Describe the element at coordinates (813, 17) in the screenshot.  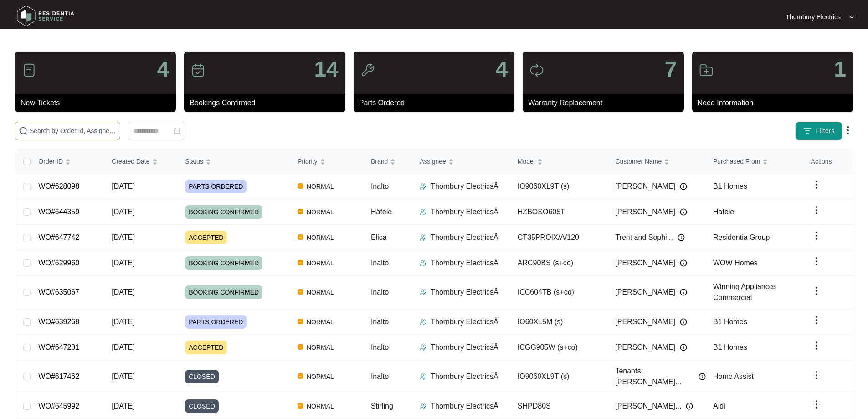
I see `p: Thornbury Electrics` at that location.